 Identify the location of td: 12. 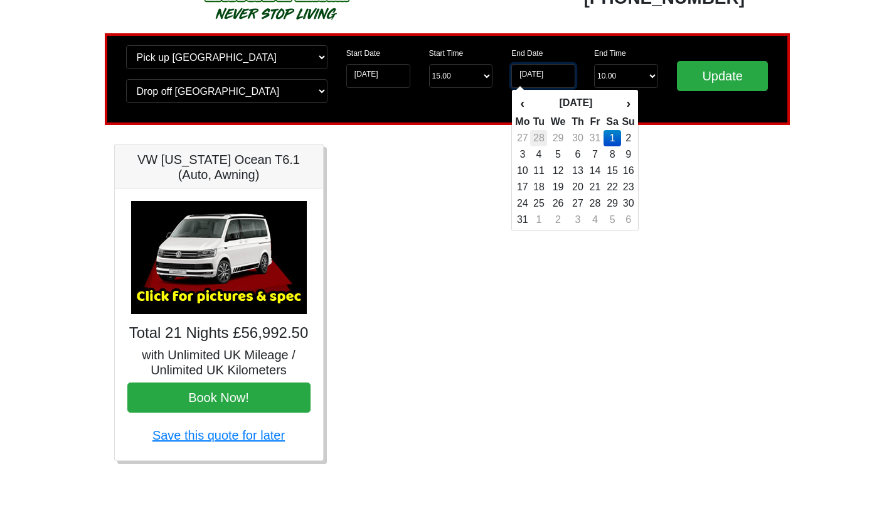
(558, 171).